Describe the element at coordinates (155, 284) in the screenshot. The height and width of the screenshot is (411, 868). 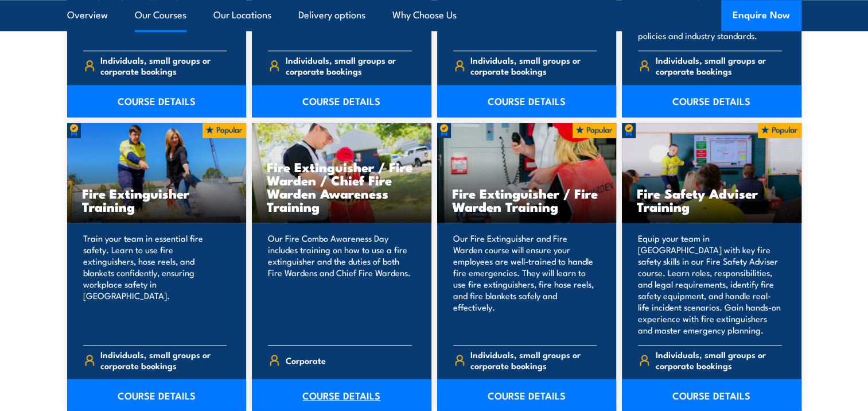
I see `p: Train your team in essential fire safety. Learn to use fire extinguishers, hose reels, and blanke...` at that location.